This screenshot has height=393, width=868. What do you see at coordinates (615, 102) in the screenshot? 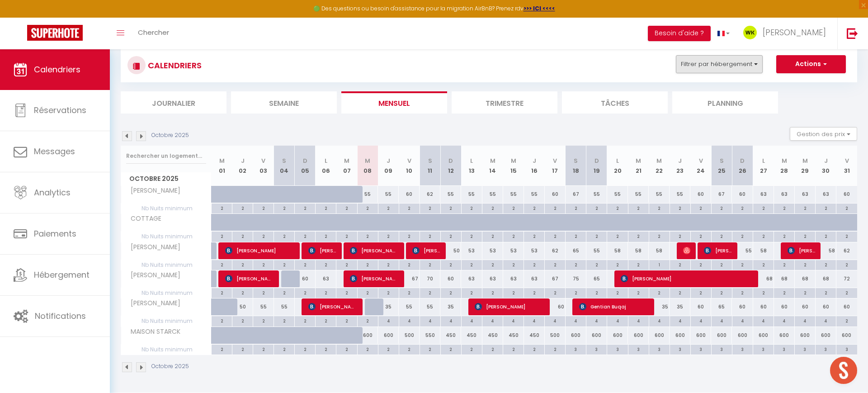
I see `li: Tâches` at bounding box center [615, 102].